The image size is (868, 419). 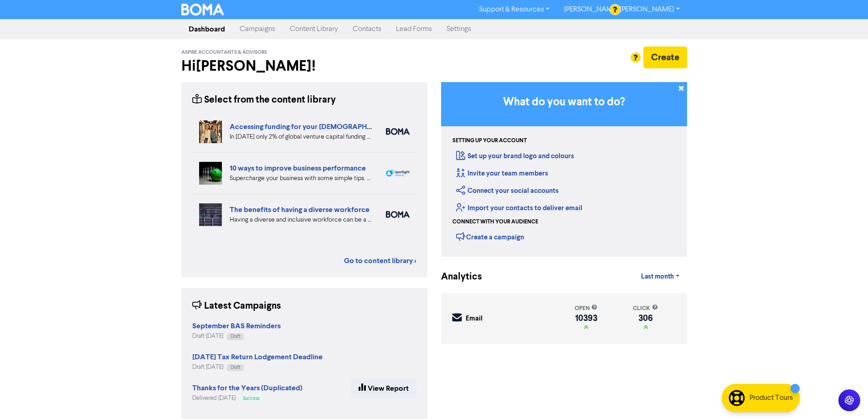 What do you see at coordinates (236, 327) in the screenshot?
I see `a: September BAS Reminders` at bounding box center [236, 327].